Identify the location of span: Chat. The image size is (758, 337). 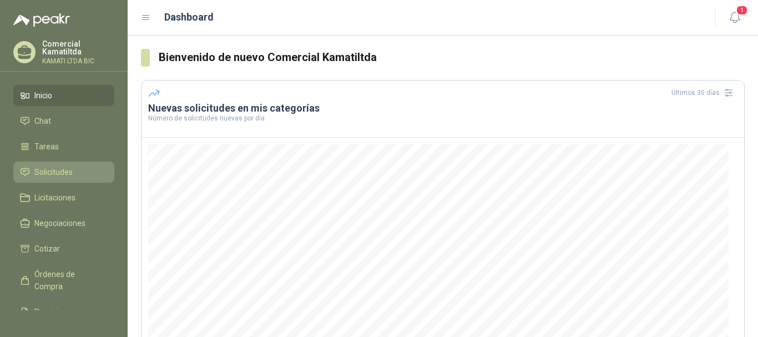
(43, 121).